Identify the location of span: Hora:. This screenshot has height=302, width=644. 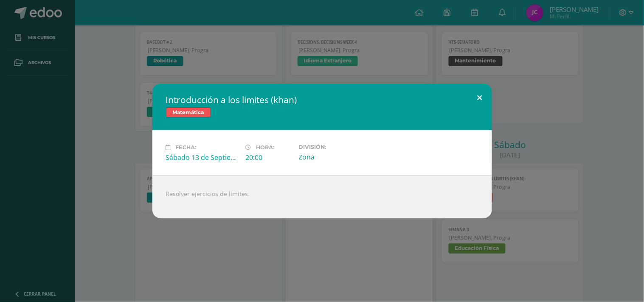
(265, 148).